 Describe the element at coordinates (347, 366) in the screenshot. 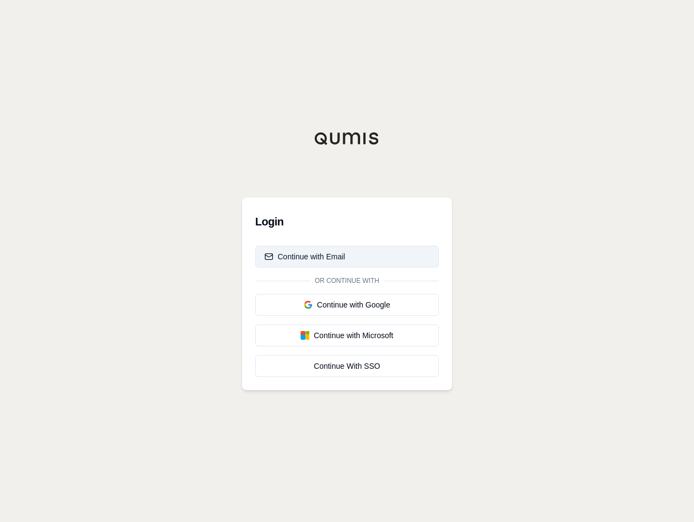

I see `div: Continue With SSO` at that location.